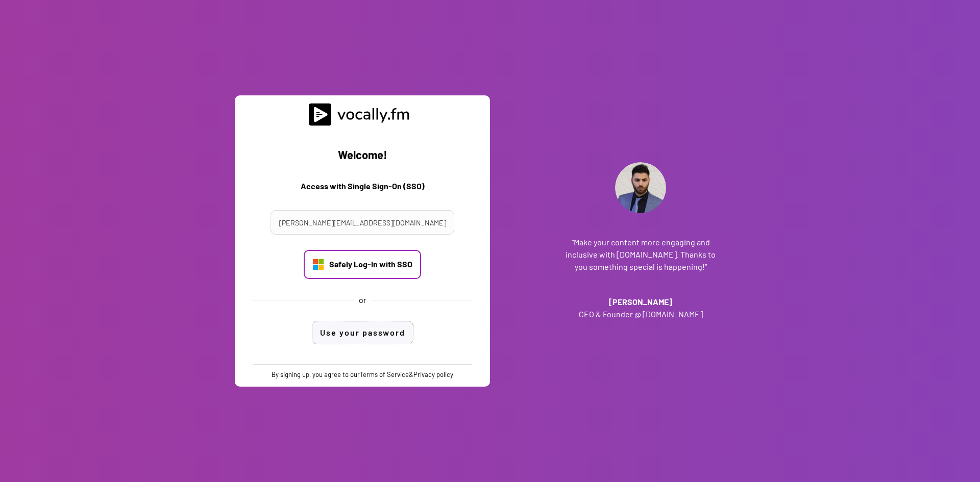 The image size is (980, 482). What do you see at coordinates (641, 187) in the screenshot?
I see `img: Addante_Profile.png` at bounding box center [641, 187].